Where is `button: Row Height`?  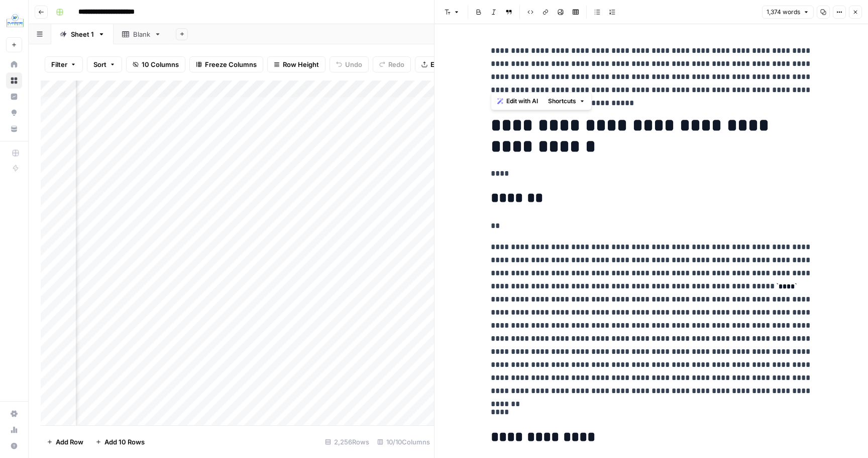
button: Row Height is located at coordinates (296, 64).